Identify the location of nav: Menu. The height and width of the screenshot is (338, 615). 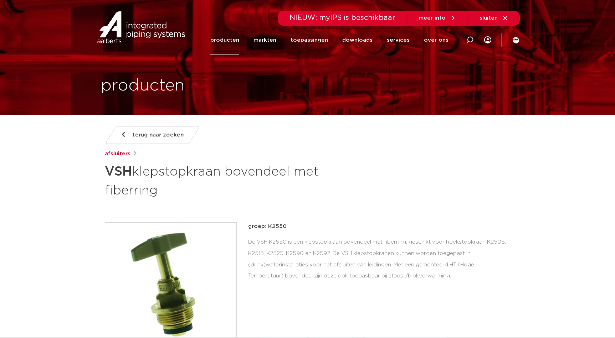
(330, 40).